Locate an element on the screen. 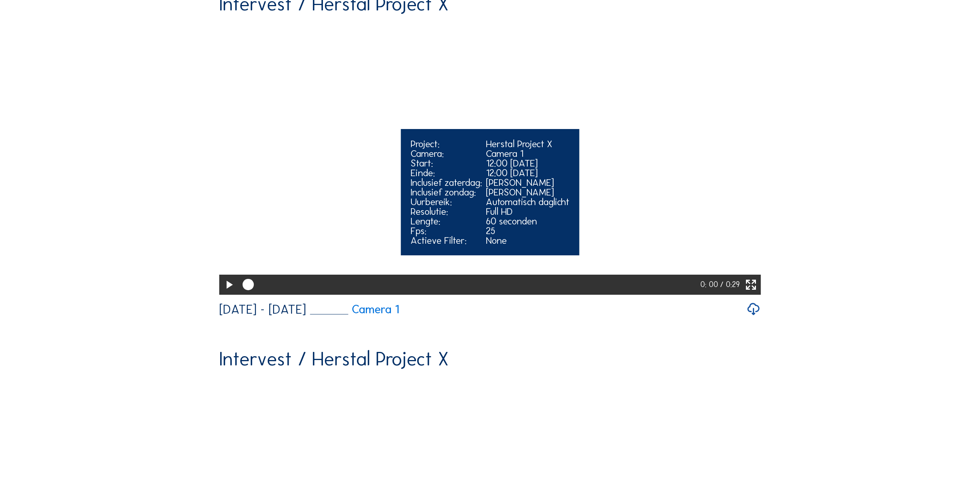 The image size is (980, 496). div: / 0:29 is located at coordinates (730, 284).